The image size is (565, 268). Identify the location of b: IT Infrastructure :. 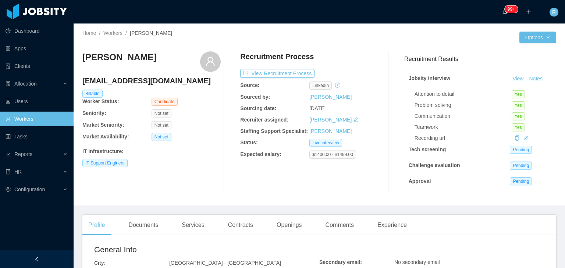
(103, 151).